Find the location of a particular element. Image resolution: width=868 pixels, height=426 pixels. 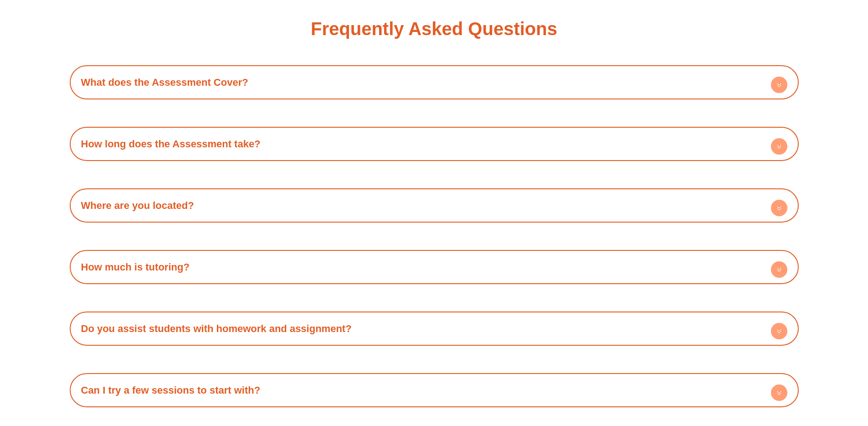

a: How long does the Assessment take? is located at coordinates (171, 144).